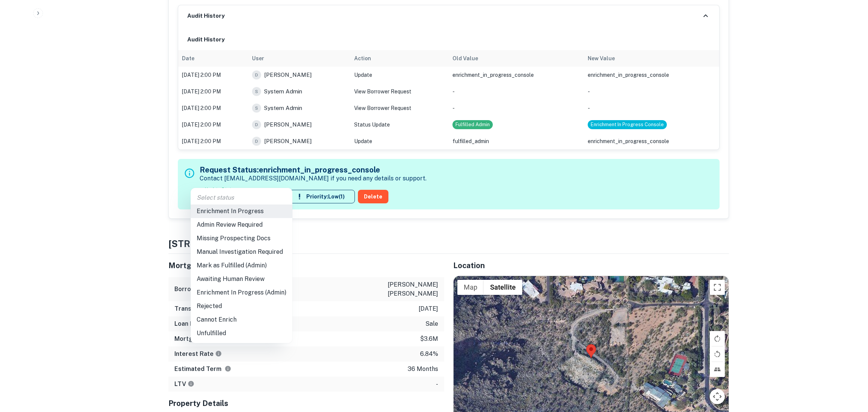 The width and height of the screenshot is (868, 412). Describe the element at coordinates (849, 370) in the screenshot. I see `div: Chat Widget` at that location.